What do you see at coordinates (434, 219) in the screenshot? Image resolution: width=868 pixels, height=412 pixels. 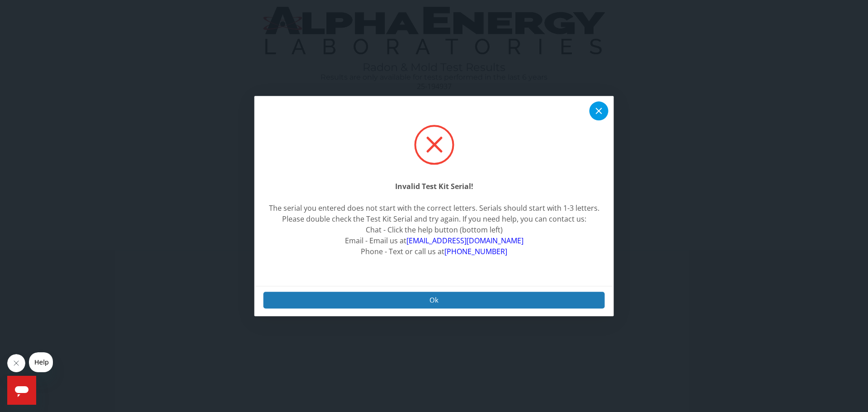 I see `div: Please double check the Test Kit Serial and try again. If you need help, you can contact us:` at bounding box center [434, 219].